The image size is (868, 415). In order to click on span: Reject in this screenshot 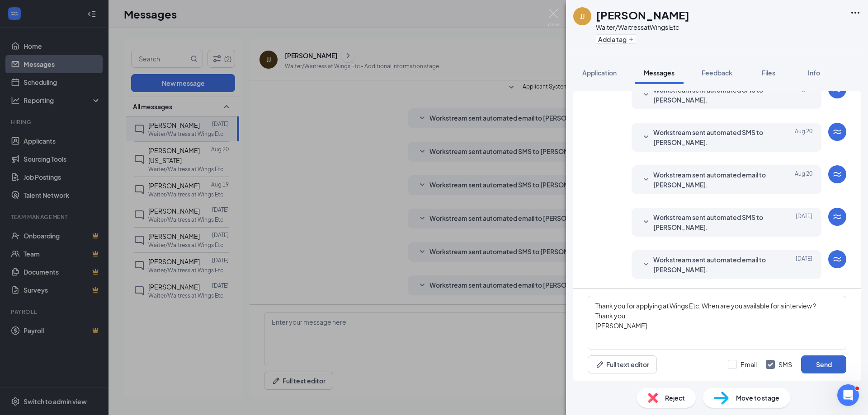, I will do `click(675, 398)`.